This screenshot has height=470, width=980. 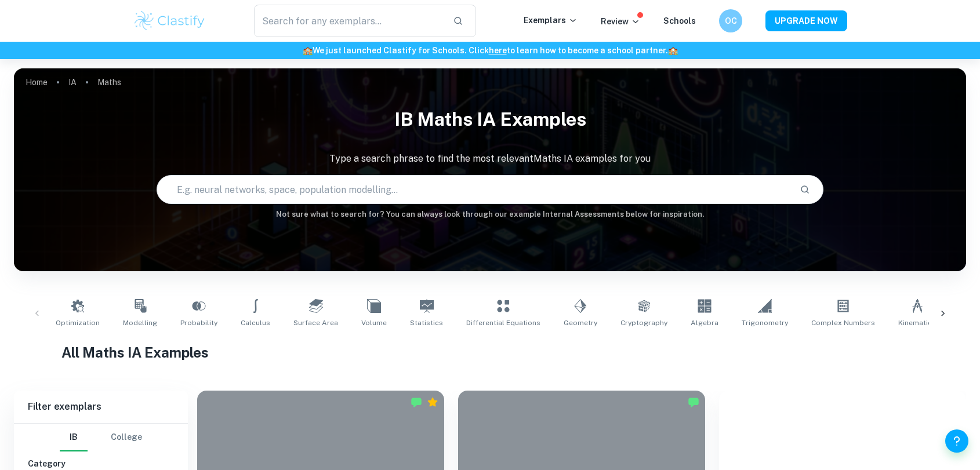 I want to click on h6: We just launched Clastify for Schools. Click to learn how to become a school partner., so click(x=490, y=51).